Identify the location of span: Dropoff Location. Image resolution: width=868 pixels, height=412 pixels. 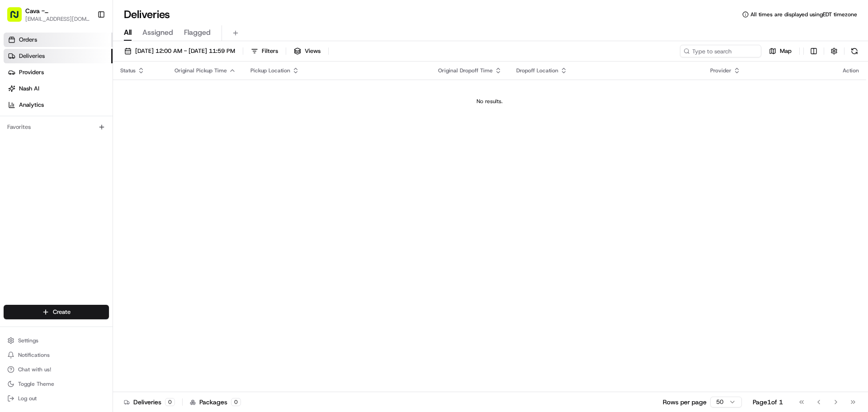
(537, 71).